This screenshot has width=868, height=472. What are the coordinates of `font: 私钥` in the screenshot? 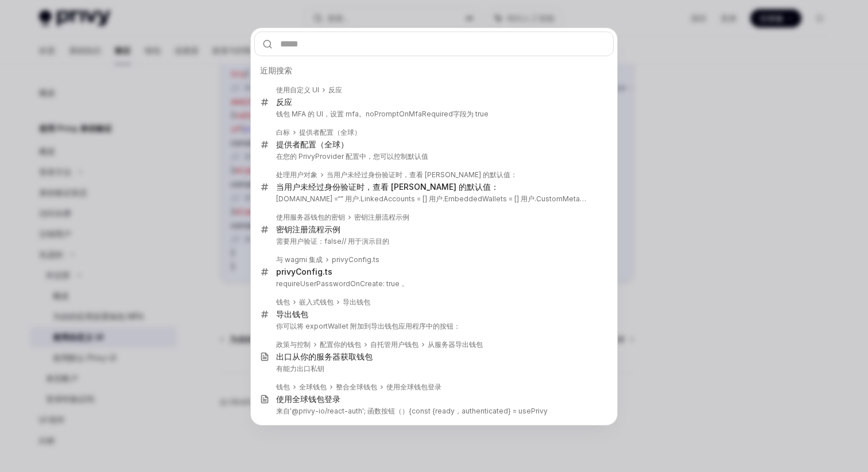 It's located at (317, 368).